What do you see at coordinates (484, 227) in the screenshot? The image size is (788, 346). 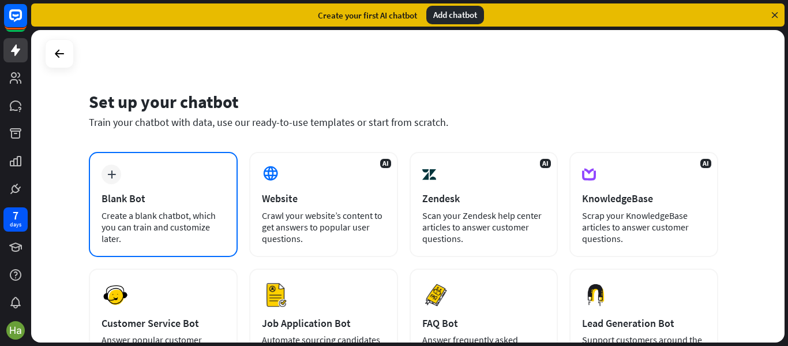 I see `div: Scan your Zendesk help center articles to answer customer questions.` at bounding box center [484, 227].